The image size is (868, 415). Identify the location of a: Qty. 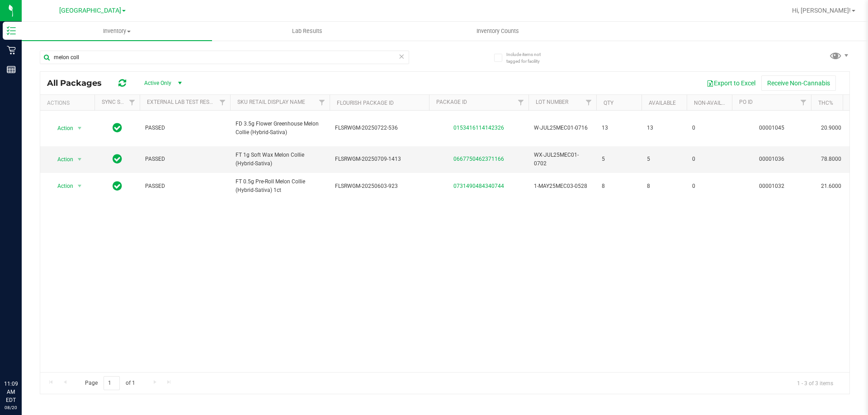
(608, 103).